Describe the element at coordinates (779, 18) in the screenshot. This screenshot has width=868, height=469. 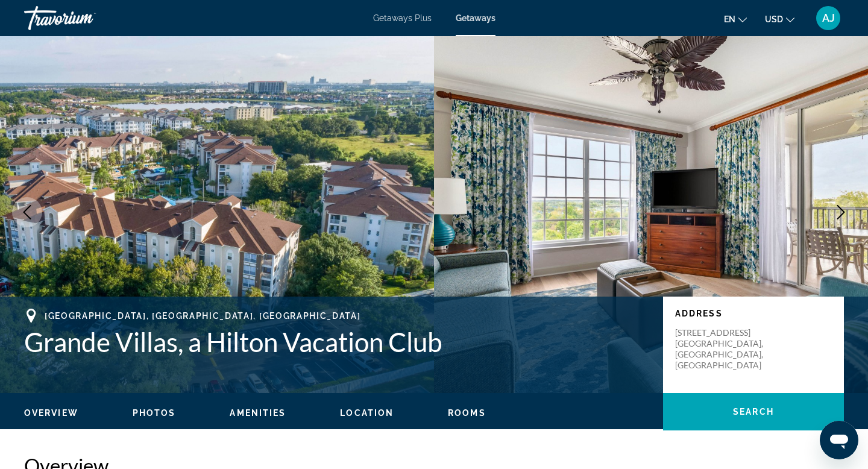
I see `button: Change currency` at that location.